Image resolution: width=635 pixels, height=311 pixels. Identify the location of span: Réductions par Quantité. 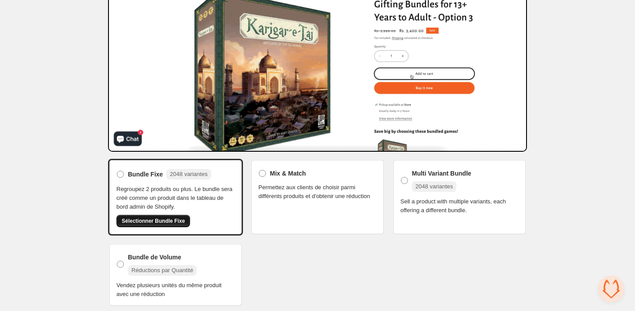
(162, 270).